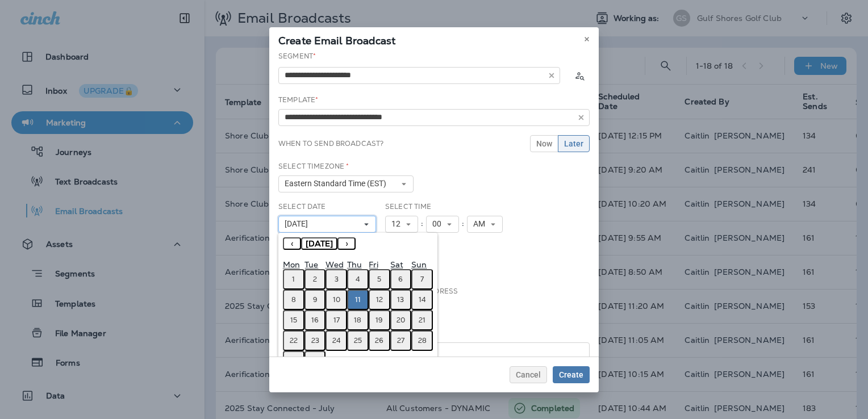 The width and height of the screenshot is (868, 419). Describe the element at coordinates (315, 341) in the screenshot. I see `button: September 23, 2025` at that location.